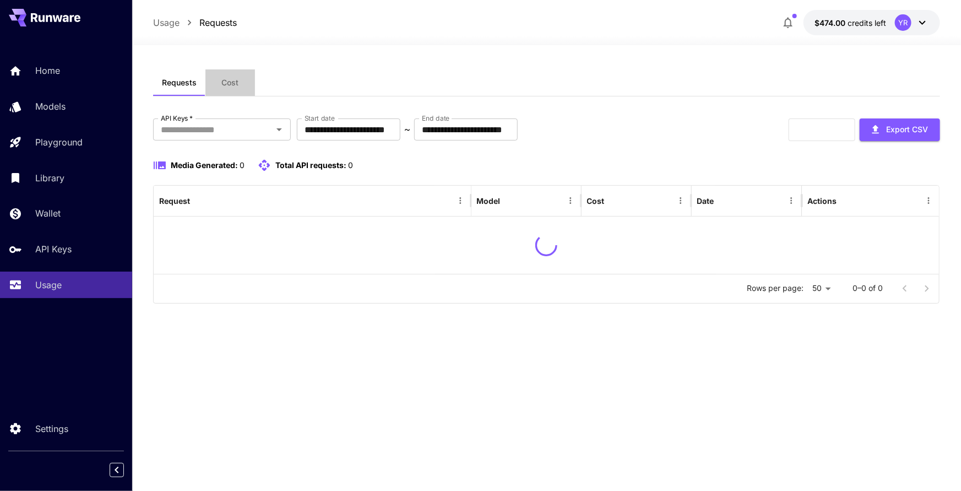 This screenshot has width=961, height=491. I want to click on p: Settings, so click(52, 429).